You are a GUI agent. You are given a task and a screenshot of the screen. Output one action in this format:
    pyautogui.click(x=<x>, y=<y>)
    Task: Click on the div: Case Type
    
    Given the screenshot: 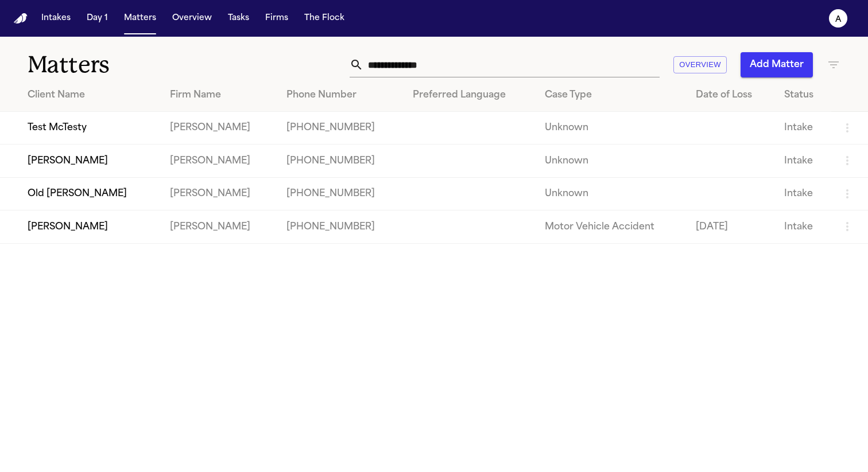 What is the action you would take?
    pyautogui.click(x=611, y=95)
    